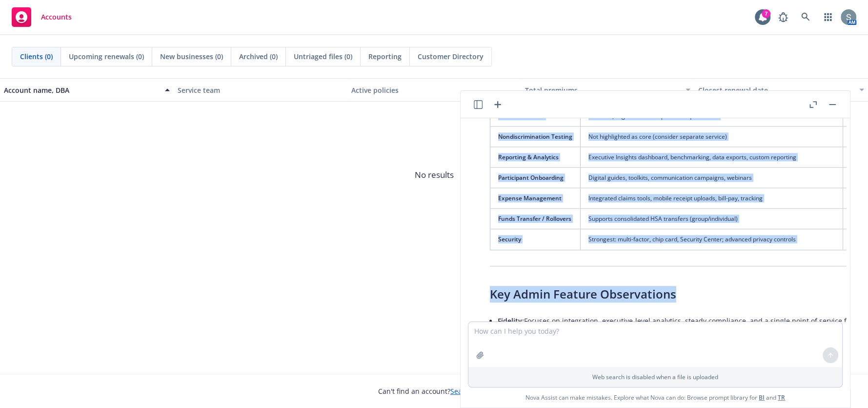 Image resolution: width=868 pixels, height=408 pixels. What do you see at coordinates (36, 56) in the screenshot?
I see `span: Clients (0)` at bounding box center [36, 56].